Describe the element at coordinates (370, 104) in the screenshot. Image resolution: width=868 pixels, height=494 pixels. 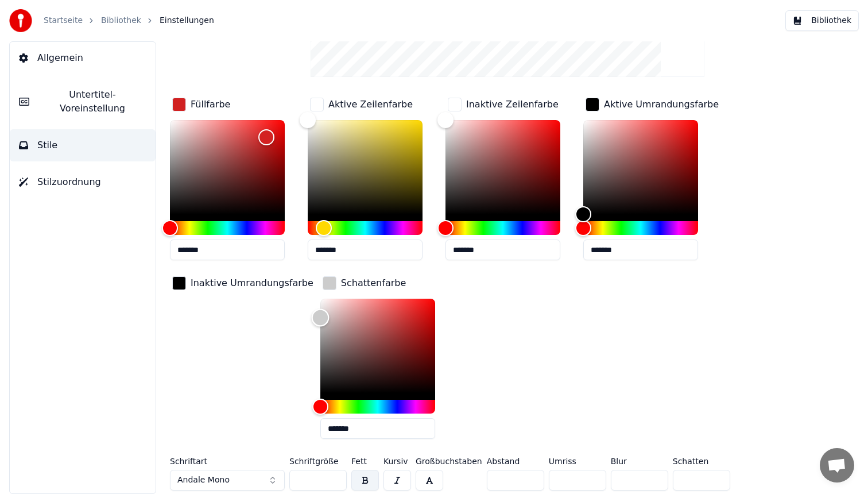
I see `div: Aktive Zeilenfarbe` at that location.